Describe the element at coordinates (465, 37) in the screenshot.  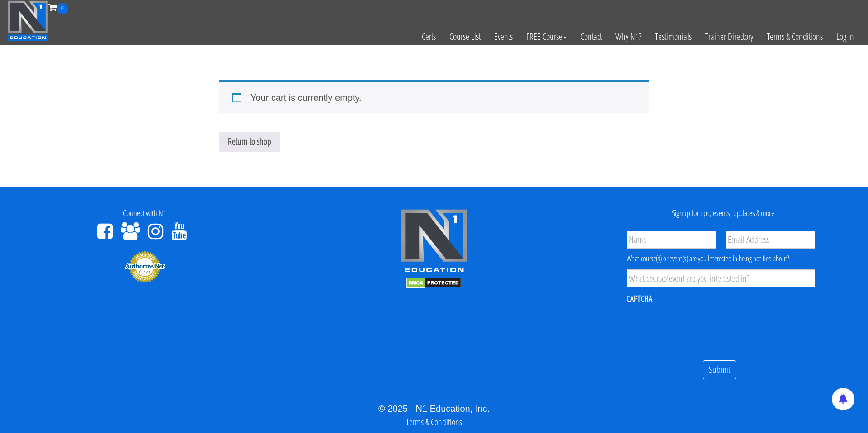
I see `a: Course List` at that location.